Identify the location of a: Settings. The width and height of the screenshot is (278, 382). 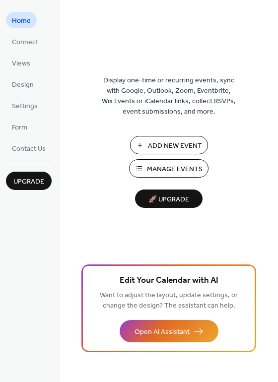
(25, 105).